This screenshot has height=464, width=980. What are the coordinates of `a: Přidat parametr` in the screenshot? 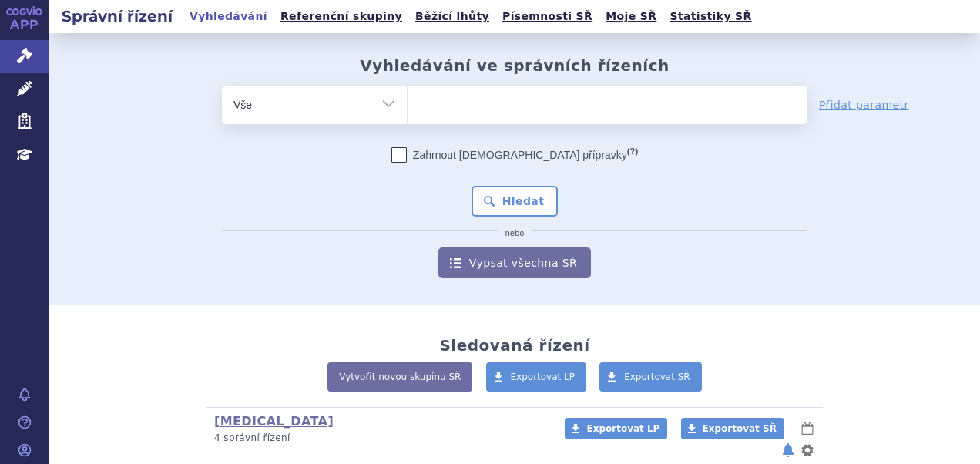 It's located at (863, 105).